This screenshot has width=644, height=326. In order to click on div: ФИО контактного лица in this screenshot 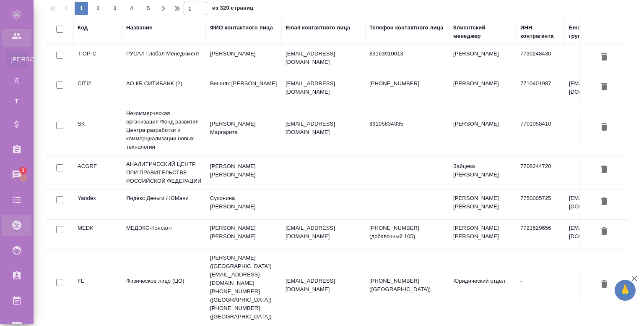, I will do `click(241, 28)`.